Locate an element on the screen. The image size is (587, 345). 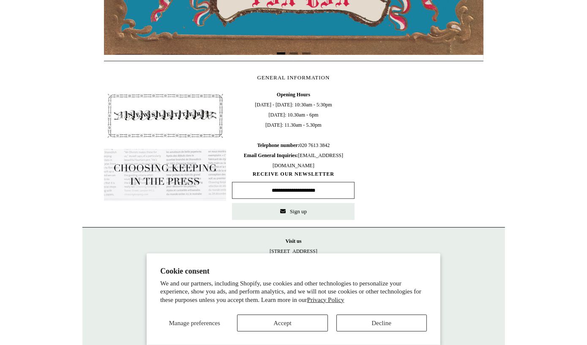
strong: Visit us is located at coordinates (294, 241).